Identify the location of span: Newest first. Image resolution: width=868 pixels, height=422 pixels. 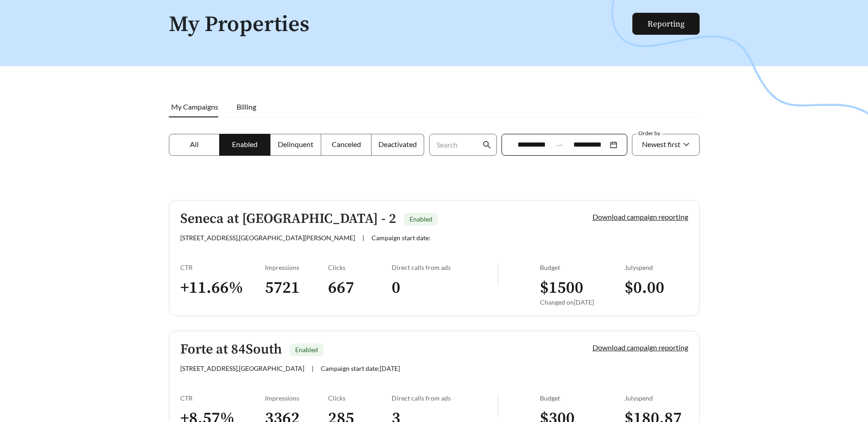
(661, 144).